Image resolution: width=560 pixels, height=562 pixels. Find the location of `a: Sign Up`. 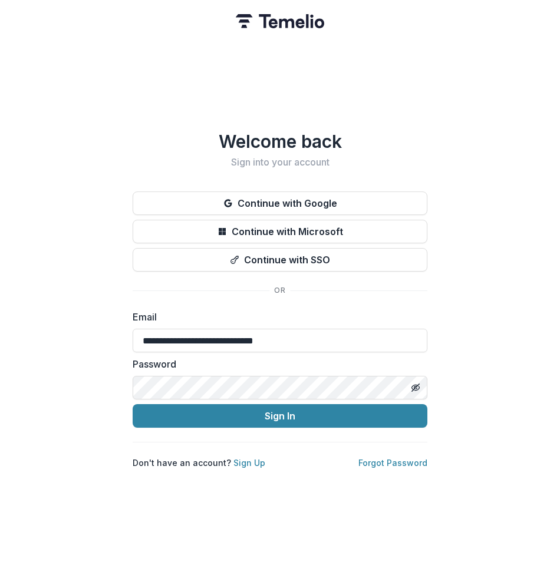

a: Sign Up is located at coordinates (249, 463).